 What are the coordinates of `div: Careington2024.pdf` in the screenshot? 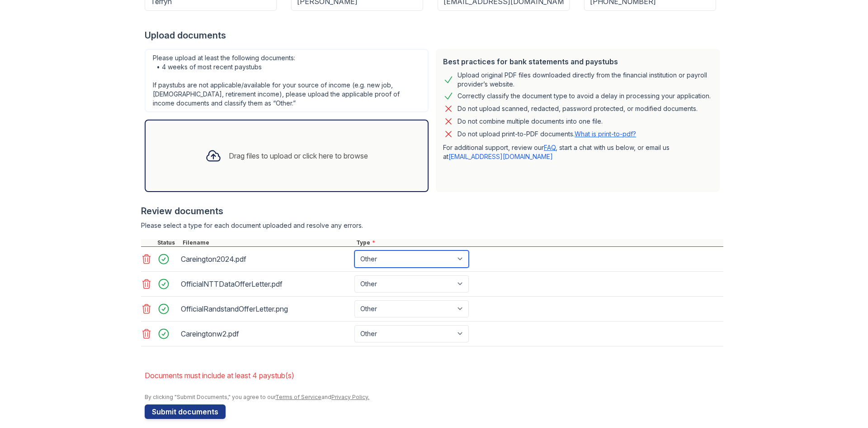 It's located at (266, 259).